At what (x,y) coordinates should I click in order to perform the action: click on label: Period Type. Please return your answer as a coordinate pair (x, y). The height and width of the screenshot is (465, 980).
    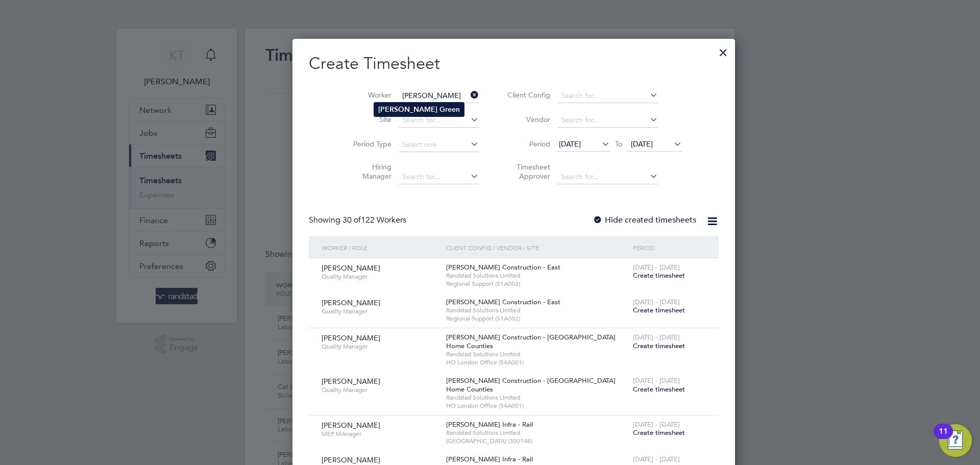
    Looking at the image, I should click on (369, 144).